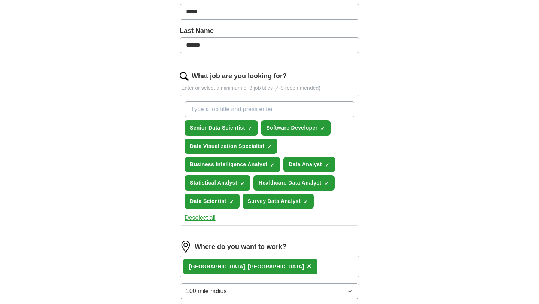  What do you see at coordinates (212, 201) in the screenshot?
I see `button: Data Scientist✓` at bounding box center [212, 201].